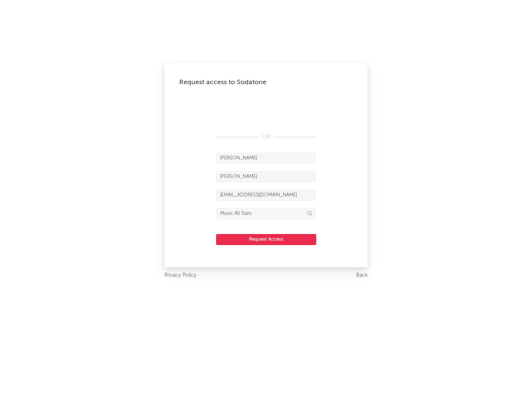  Describe the element at coordinates (266, 196) in the screenshot. I see `input: Email` at that location.